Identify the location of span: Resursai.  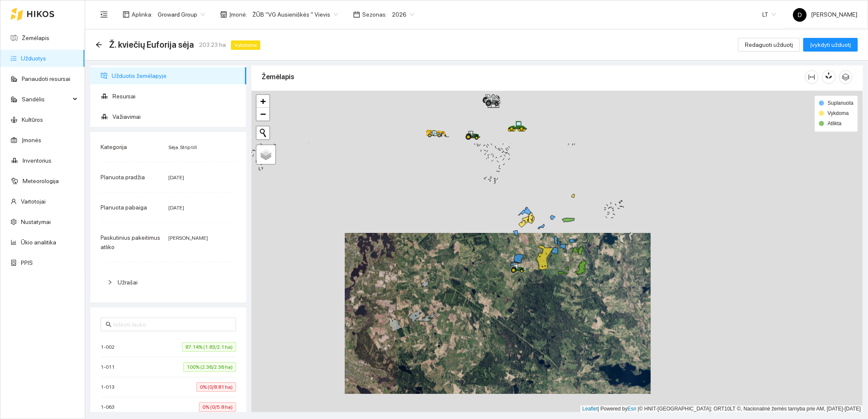
(176, 97).